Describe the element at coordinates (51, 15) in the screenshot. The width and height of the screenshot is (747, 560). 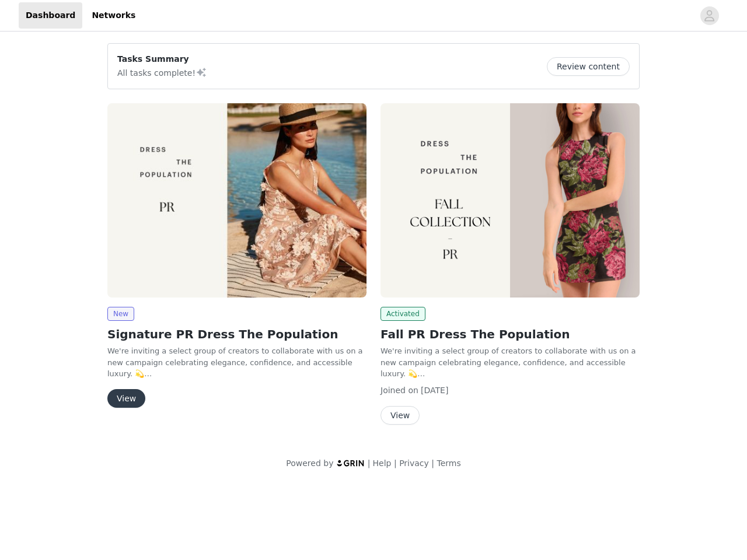
I see `a: Dashboard` at that location.